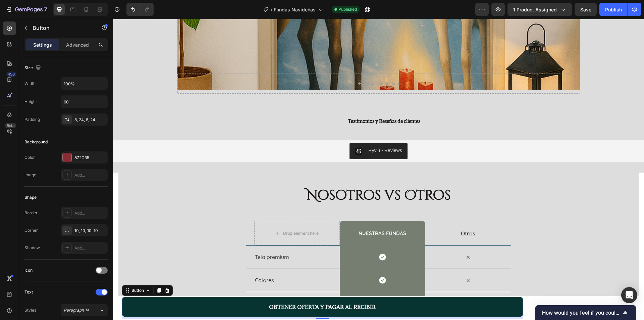 This screenshot has height=320, width=644. Describe the element at coordinates (355, 214) in the screenshot. I see `p: Otros` at that location.